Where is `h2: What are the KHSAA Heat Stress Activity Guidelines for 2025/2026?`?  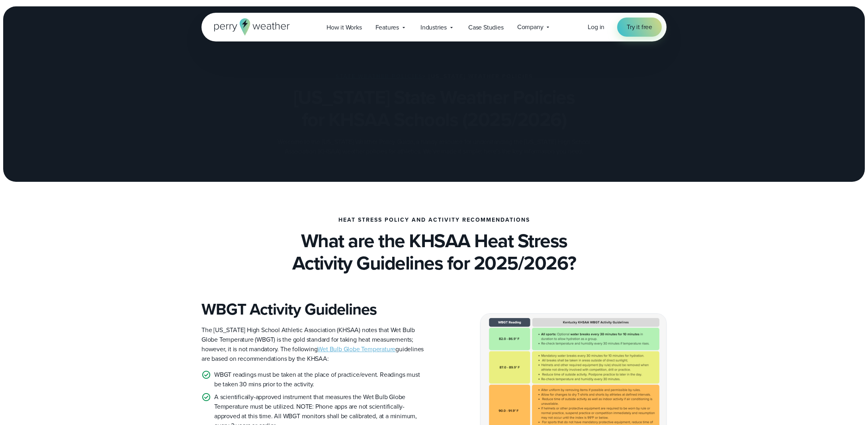
h2: What are the KHSAA Heat Stress Activity Guidelines for 2025/2026? is located at coordinates (434, 252).